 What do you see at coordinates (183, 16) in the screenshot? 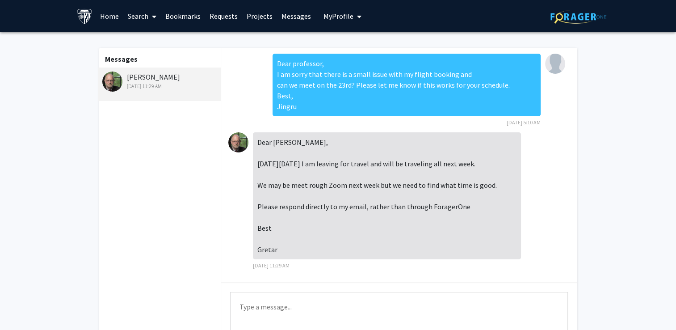
I see `a: Bookmarks` at bounding box center [183, 16].